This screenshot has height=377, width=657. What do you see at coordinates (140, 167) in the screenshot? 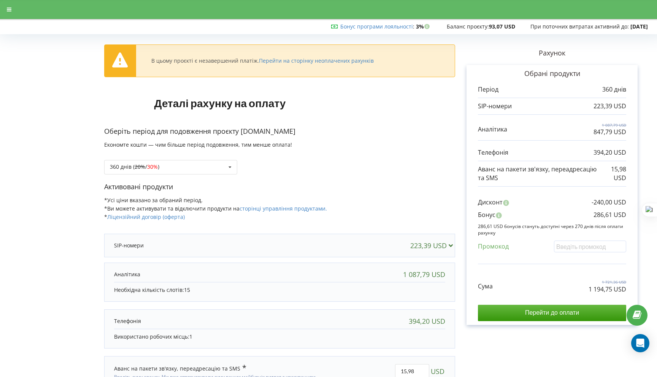
I see `s: 20%` at bounding box center [140, 167].